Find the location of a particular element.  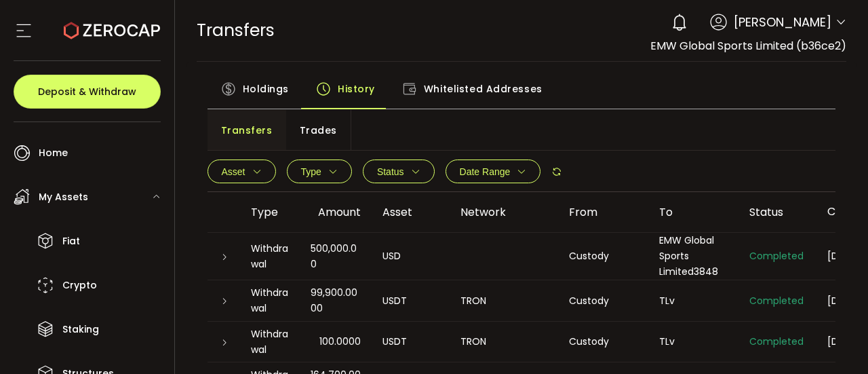

button: Asset is located at coordinates (241, 171).